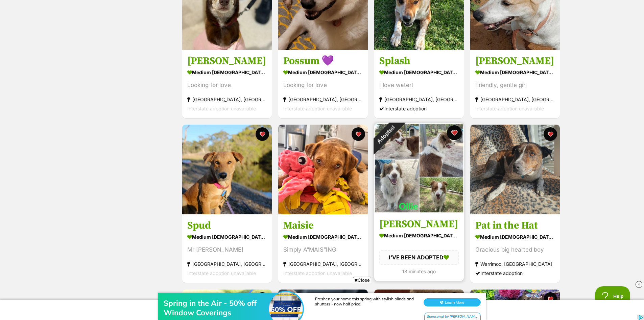 This screenshot has width=644, height=320. I want to click on div: I'VE BEEN ADOPTED, so click(418, 258).